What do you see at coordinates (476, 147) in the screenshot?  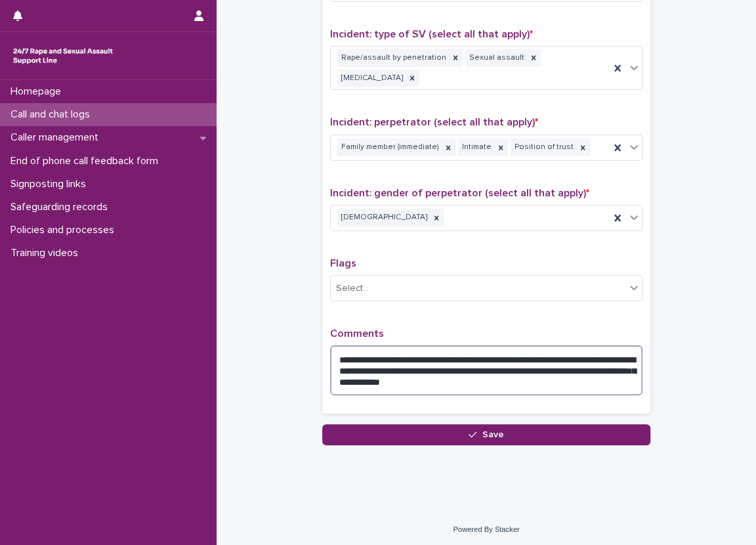 I see `div: Intimate` at bounding box center [476, 147].